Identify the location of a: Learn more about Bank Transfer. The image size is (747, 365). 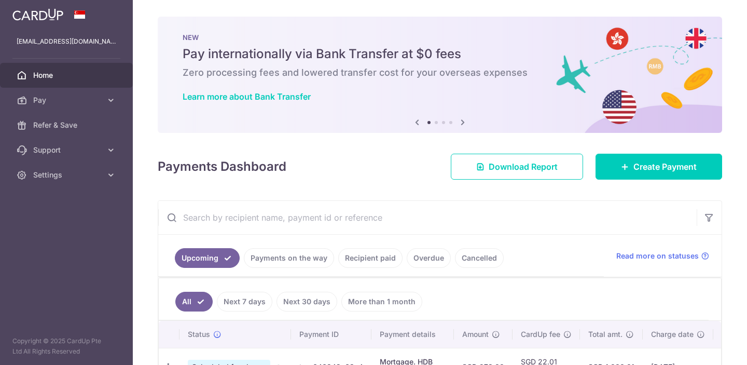
(247, 97).